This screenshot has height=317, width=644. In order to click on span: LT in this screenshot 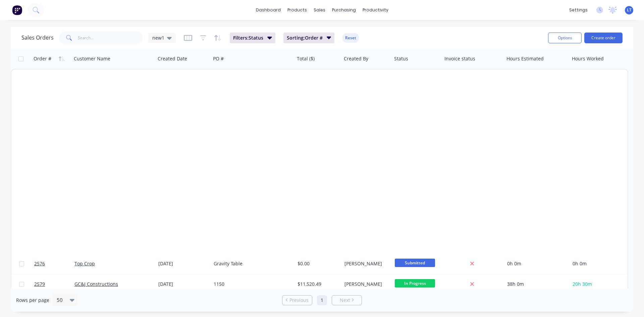, I will do `click(629, 10)`.